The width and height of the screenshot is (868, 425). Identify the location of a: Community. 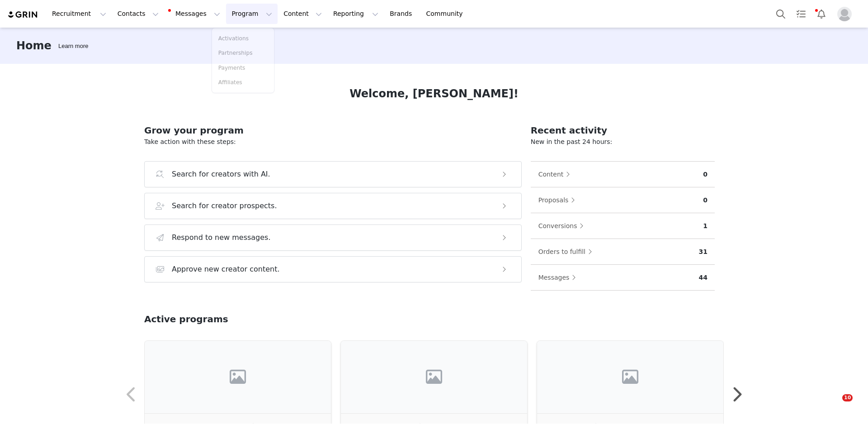
(447, 14).